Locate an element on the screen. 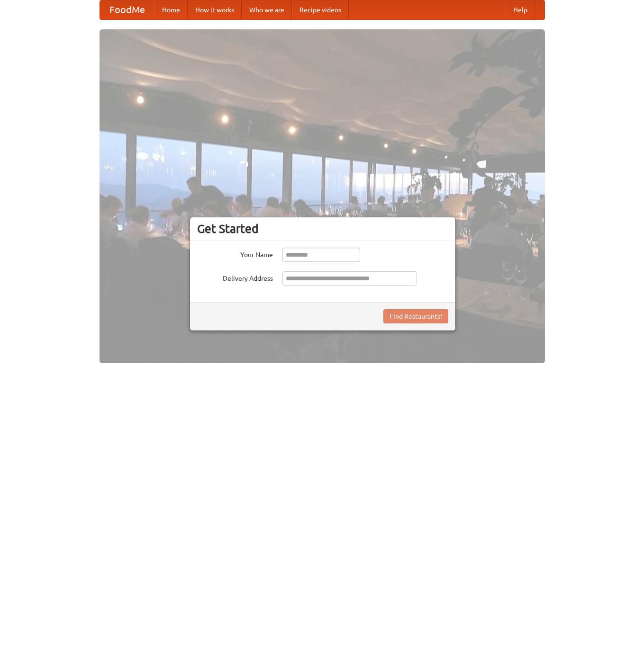 The width and height of the screenshot is (644, 670). a: FoodMe is located at coordinates (127, 10).